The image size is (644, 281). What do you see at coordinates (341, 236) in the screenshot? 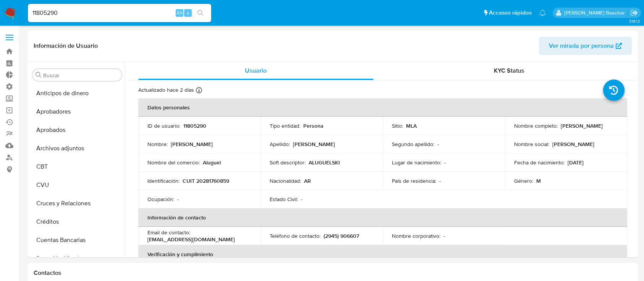
I see `p: (2945) 906607` at bounding box center [341, 236].